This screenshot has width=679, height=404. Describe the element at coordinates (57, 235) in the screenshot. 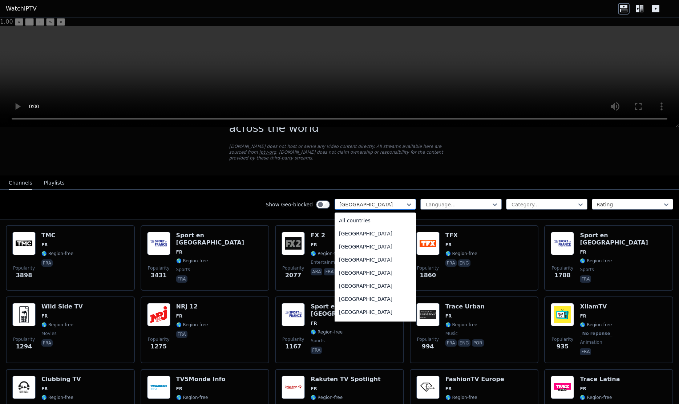

I see `h6: TMC` at that location.